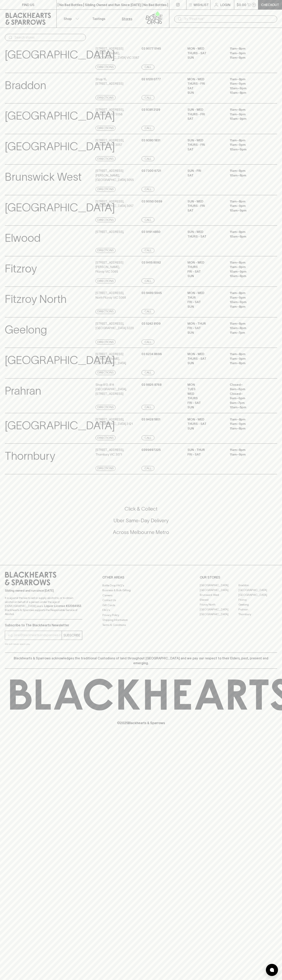  Describe the element at coordinates (141, 509) in the screenshot. I see `h5: Click & Collect` at that location.